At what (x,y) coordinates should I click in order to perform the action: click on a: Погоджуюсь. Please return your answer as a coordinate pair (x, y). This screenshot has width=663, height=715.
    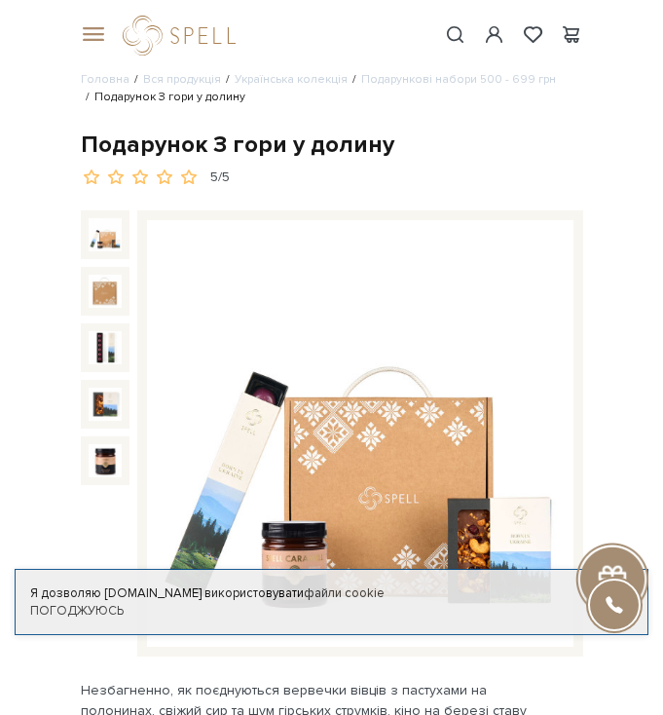
    Looking at the image, I should click on (77, 611).